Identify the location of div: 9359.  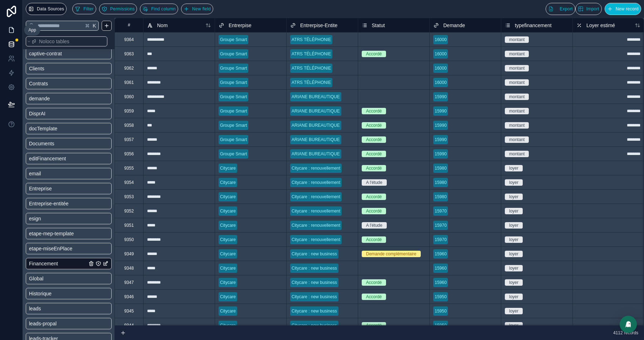
(128, 111).